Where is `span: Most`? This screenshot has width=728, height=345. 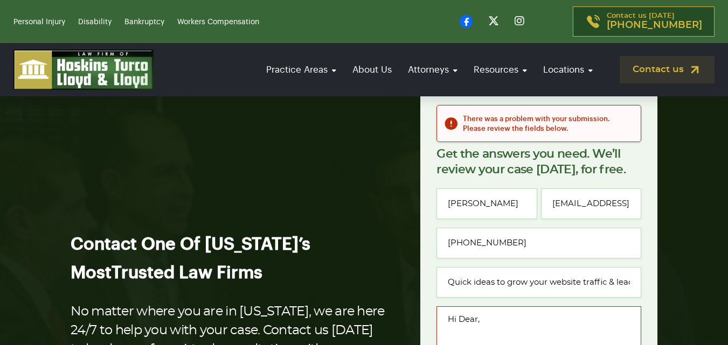 span: Most is located at coordinates (91, 273).